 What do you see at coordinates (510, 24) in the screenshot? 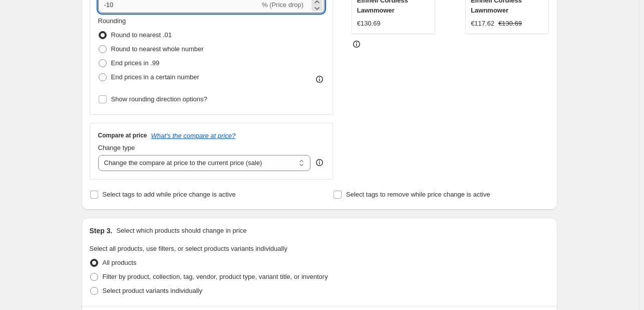
I see `strike: €130.69` at bounding box center [510, 24].